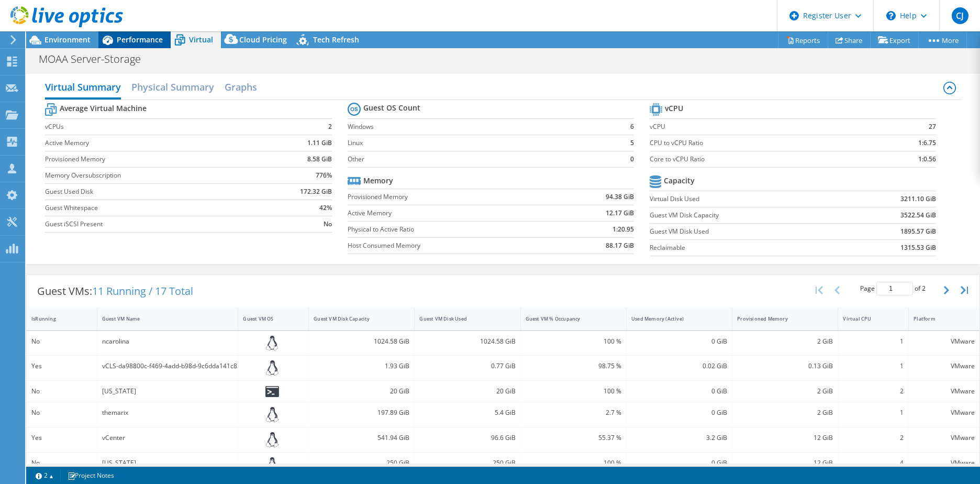 This screenshot has height=484, width=980. I want to click on div: 2.7 %, so click(574, 413).